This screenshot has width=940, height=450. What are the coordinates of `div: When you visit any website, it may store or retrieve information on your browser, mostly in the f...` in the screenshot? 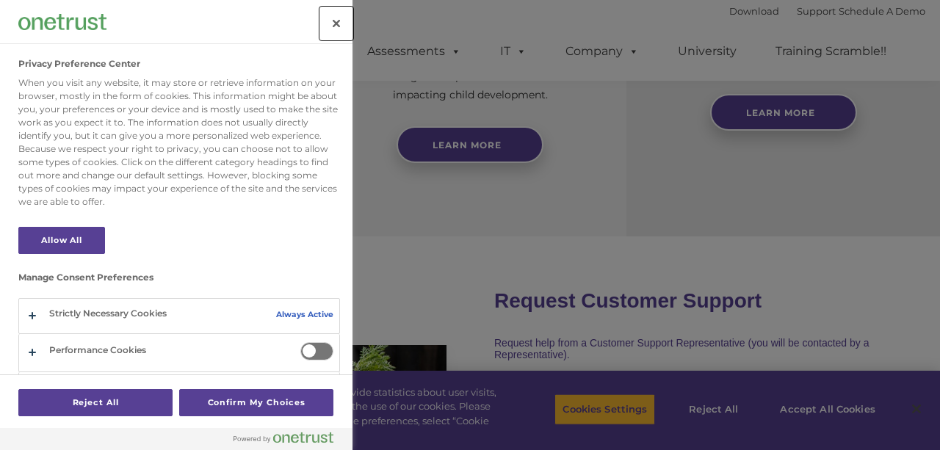 It's located at (179, 142).